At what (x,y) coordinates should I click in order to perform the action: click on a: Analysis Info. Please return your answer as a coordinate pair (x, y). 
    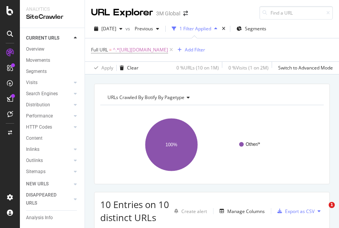
    Looking at the image, I should click on (52, 217).